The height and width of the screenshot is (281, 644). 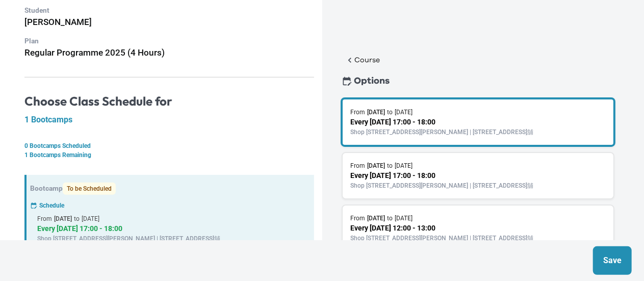 What do you see at coordinates (371, 81) in the screenshot?
I see `p: Options` at bounding box center [371, 81].